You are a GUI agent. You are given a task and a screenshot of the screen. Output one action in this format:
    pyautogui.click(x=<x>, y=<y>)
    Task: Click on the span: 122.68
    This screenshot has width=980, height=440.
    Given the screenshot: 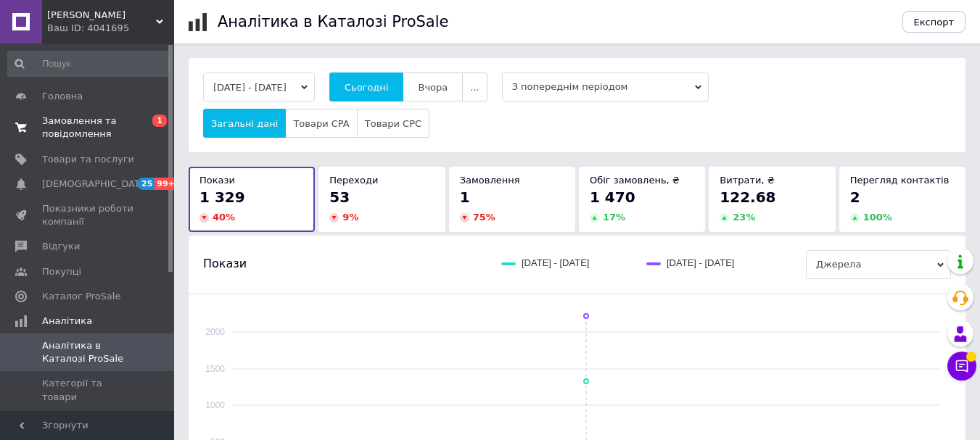 What is the action you would take?
    pyautogui.click(x=747, y=197)
    